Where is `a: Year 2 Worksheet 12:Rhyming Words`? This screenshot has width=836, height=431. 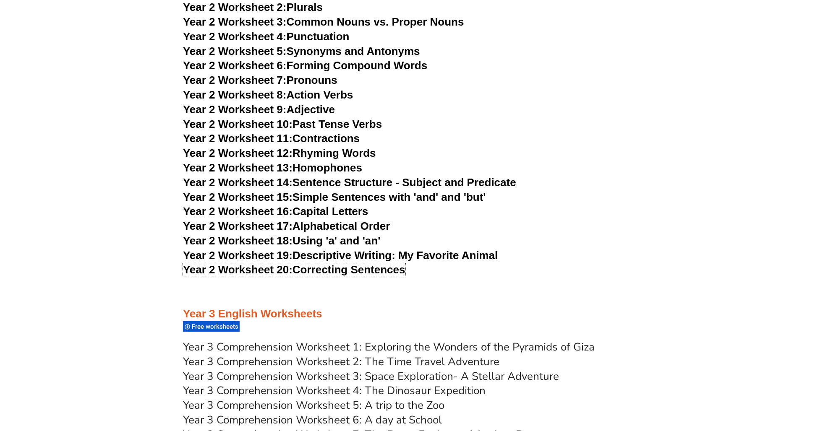 a: Year 2 Worksheet 12:Rhyming Words is located at coordinates (279, 153).